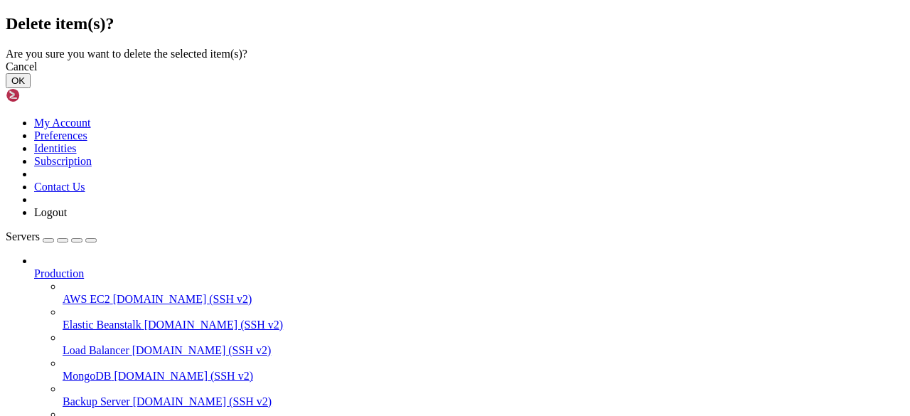 The image size is (910, 416). I want to click on a: Servers, so click(51, 236).